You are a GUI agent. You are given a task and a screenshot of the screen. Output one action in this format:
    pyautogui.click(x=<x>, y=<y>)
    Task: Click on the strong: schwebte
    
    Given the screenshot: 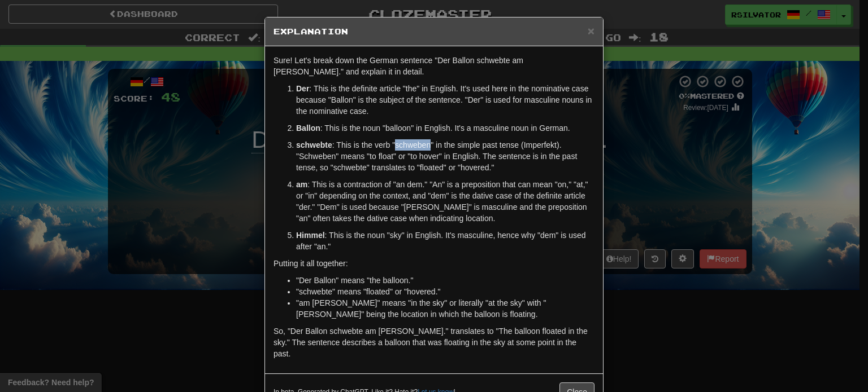 What is the action you would take?
    pyautogui.click(x=314, y=145)
    